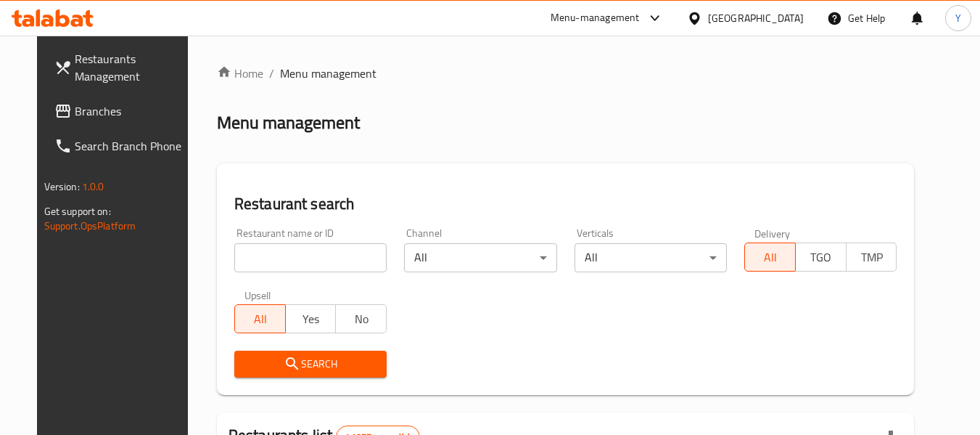 The height and width of the screenshot is (435, 980). Describe the element at coordinates (311, 319) in the screenshot. I see `span: Yes` at that location.